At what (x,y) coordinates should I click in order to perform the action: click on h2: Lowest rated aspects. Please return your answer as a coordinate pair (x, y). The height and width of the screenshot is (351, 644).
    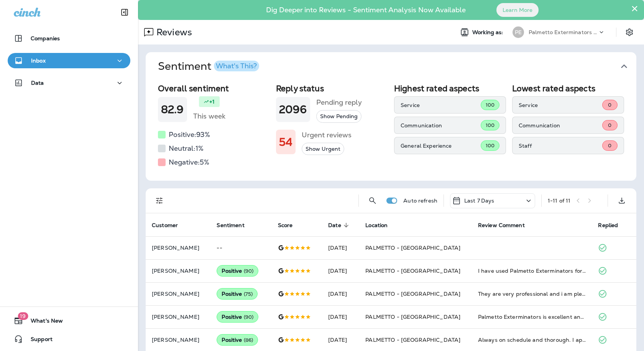
    Looking at the image, I should click on (568, 88).